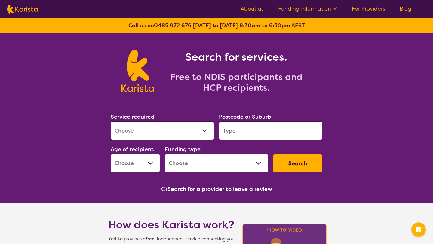 The height and width of the screenshot is (244, 433). What do you see at coordinates (164, 189) in the screenshot?
I see `span: Or` at bounding box center [164, 189].